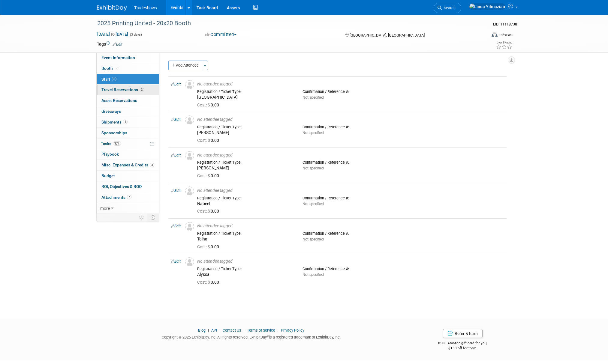 The image size is (608, 364). What do you see at coordinates (463, 343) in the screenshot?
I see `div: $500 Amazon gift card for you,` at bounding box center [463, 343].